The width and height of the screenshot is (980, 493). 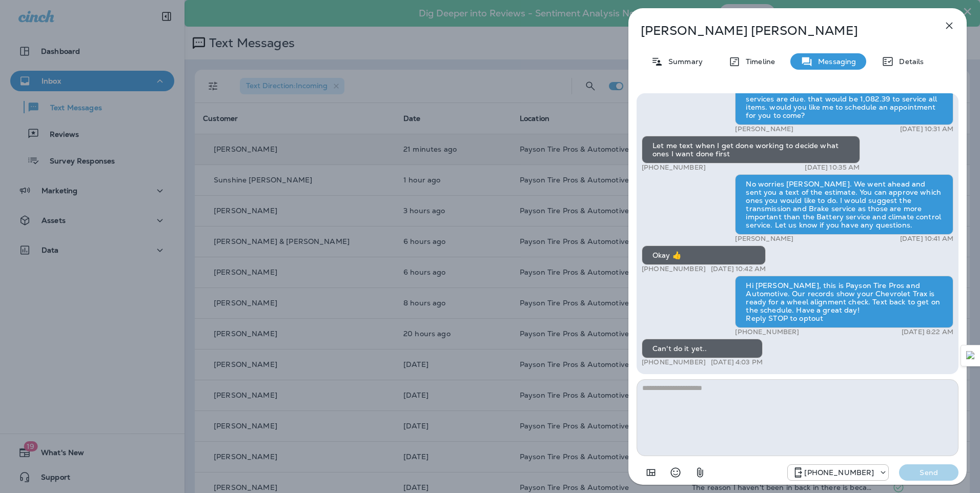 What do you see at coordinates (676, 472) in the screenshot?
I see `button: Select an emoji` at bounding box center [676, 472].